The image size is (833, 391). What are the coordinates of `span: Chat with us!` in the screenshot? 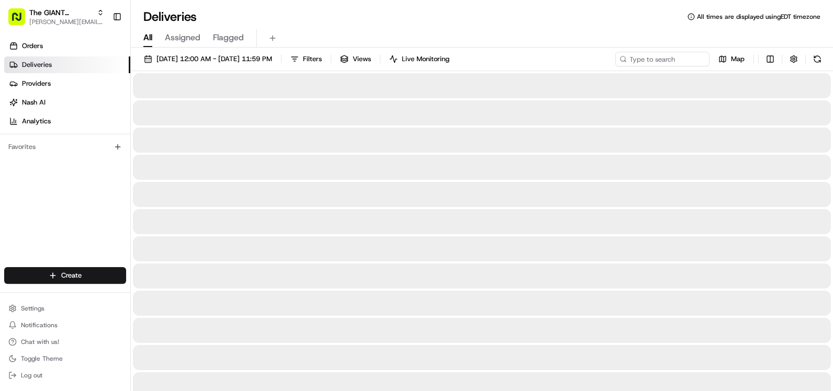 It's located at (40, 342).